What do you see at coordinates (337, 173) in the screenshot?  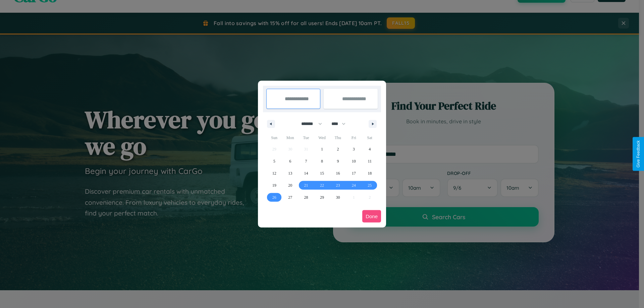 I see `button: 16` at bounding box center [337, 173].